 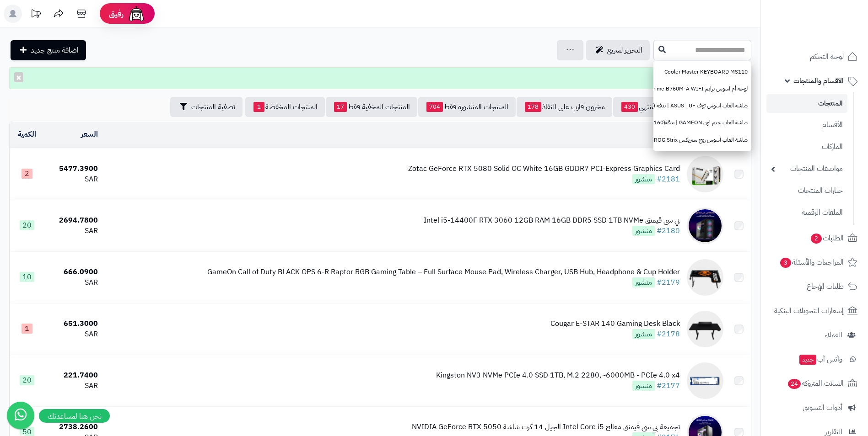 What do you see at coordinates (806, 168) in the screenshot?
I see `a: مواصفات المنتجات` at bounding box center [806, 168].